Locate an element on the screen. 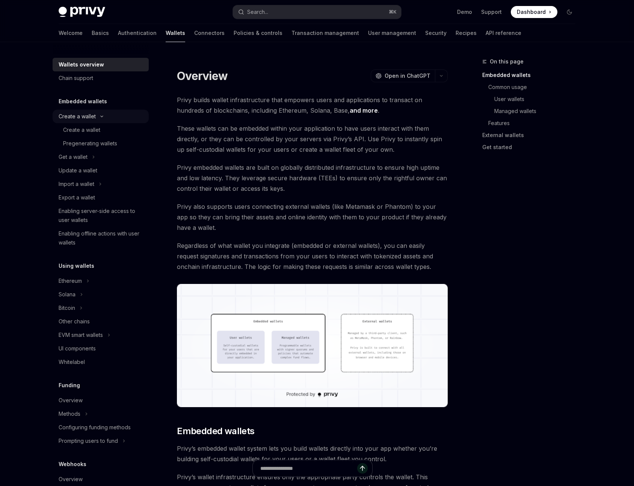  div: Solana is located at coordinates (67, 294).